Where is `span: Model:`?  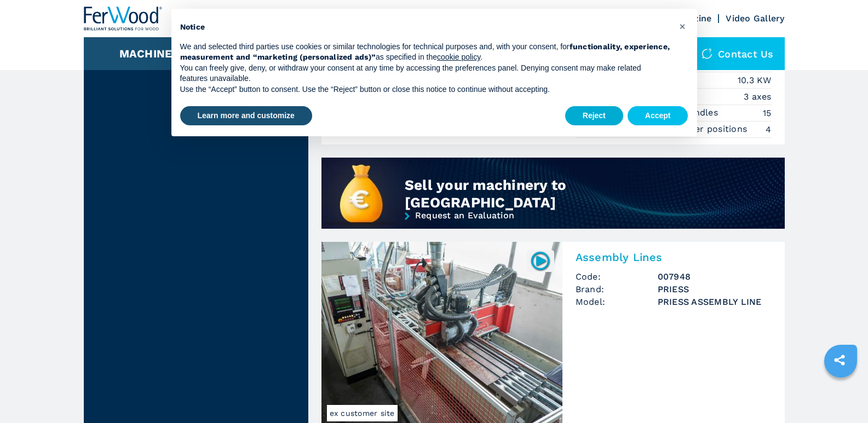 span: Model: is located at coordinates (617, 301).